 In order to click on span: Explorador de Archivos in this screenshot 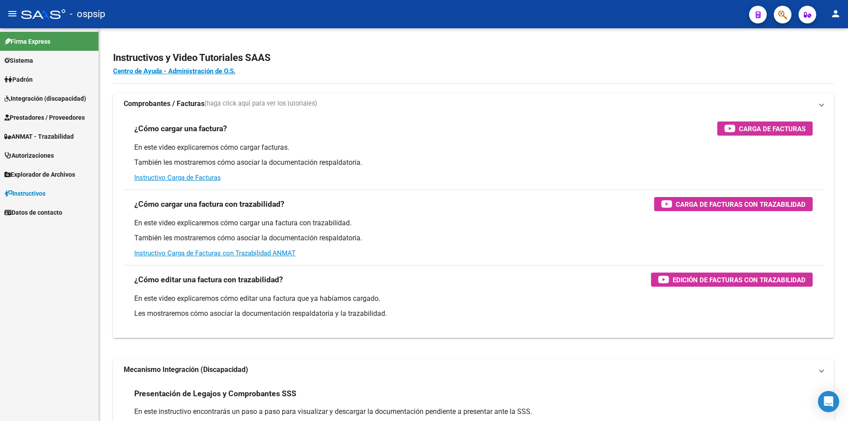, I will do `click(40, 174)`.